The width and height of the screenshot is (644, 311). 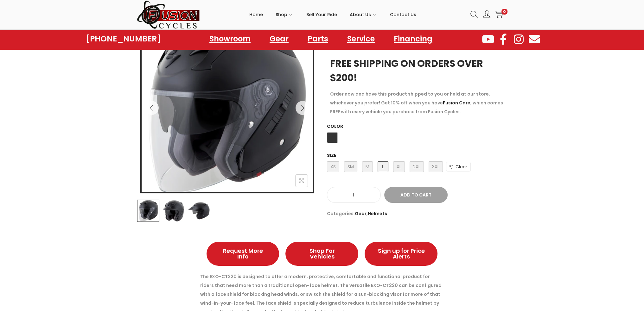 I want to click on span: Shop, so click(x=281, y=15).